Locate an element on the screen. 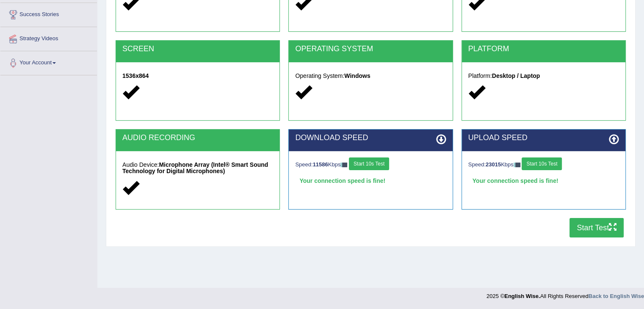  strong: Microphone Array (Intel® Smart Sound Technology for Digital Microphones) is located at coordinates (195, 168).